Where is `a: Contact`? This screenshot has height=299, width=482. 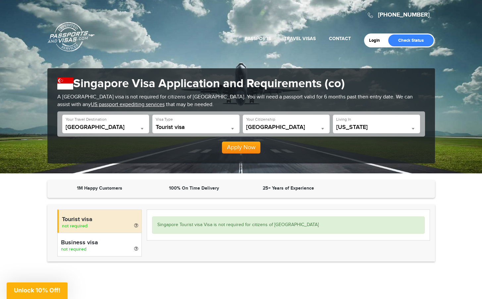 a: Contact is located at coordinates (340, 38).